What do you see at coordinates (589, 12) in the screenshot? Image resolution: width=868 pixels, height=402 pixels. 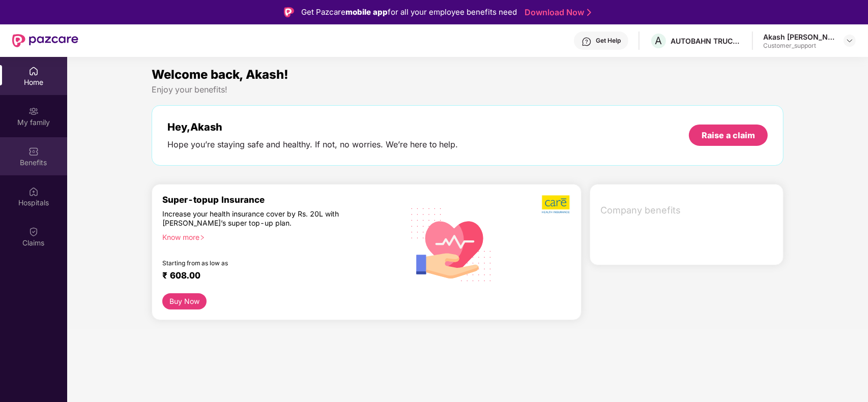 I see `img: Stroke` at bounding box center [589, 12].